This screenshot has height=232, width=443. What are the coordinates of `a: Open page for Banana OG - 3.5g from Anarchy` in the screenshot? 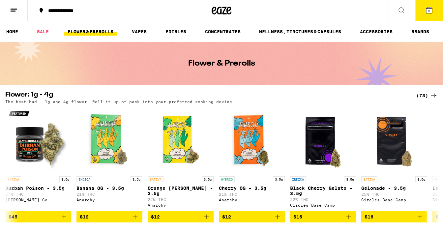 It's located at (110, 159).